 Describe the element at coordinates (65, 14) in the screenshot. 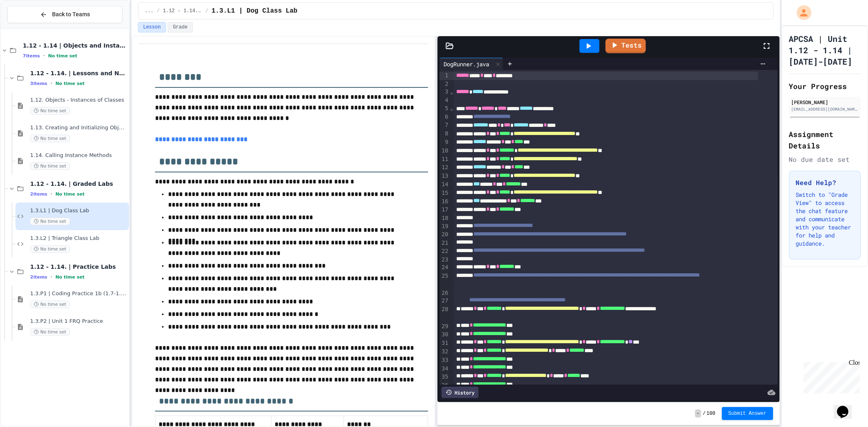

I see `button: Back to Teams` at that location.